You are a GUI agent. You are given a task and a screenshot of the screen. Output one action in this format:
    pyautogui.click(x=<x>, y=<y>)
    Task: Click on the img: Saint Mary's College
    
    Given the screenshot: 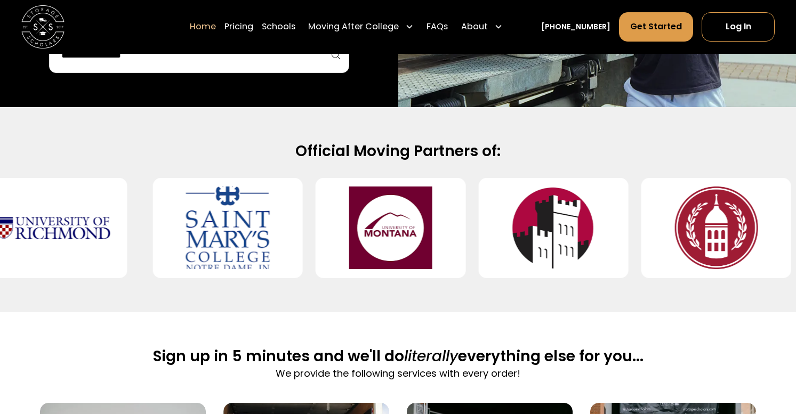 What is the action you would take?
    pyautogui.click(x=228, y=228)
    